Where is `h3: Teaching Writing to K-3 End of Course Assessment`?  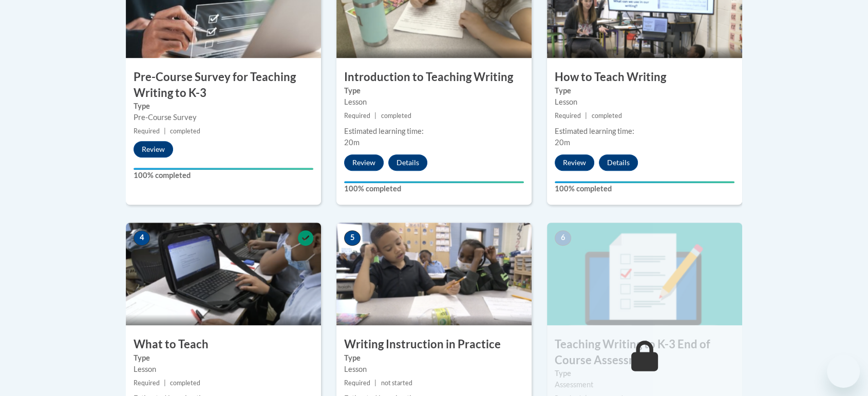
h3: Teaching Writing to K-3 End of Course Assessment is located at coordinates (644, 352).